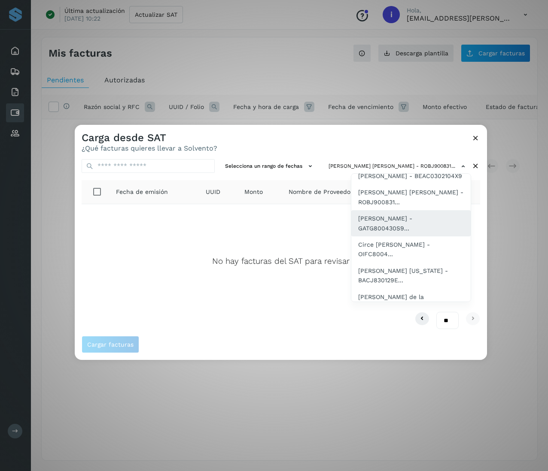 The width and height of the screenshot is (548, 471). I want to click on div: Circe Ivonne Olivares Furlong - OIFC800405Q27, so click(411, 249).